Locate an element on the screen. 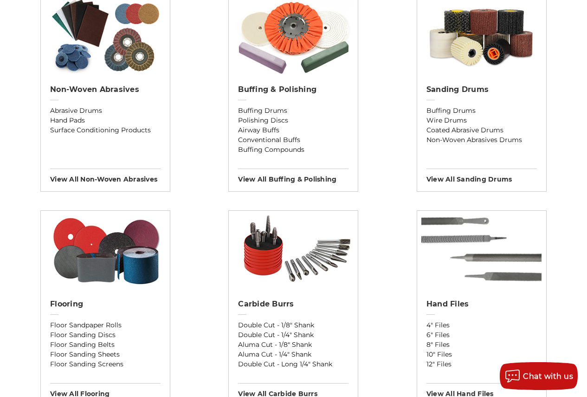  h3: View All buffing & polishing is located at coordinates (293, 176).